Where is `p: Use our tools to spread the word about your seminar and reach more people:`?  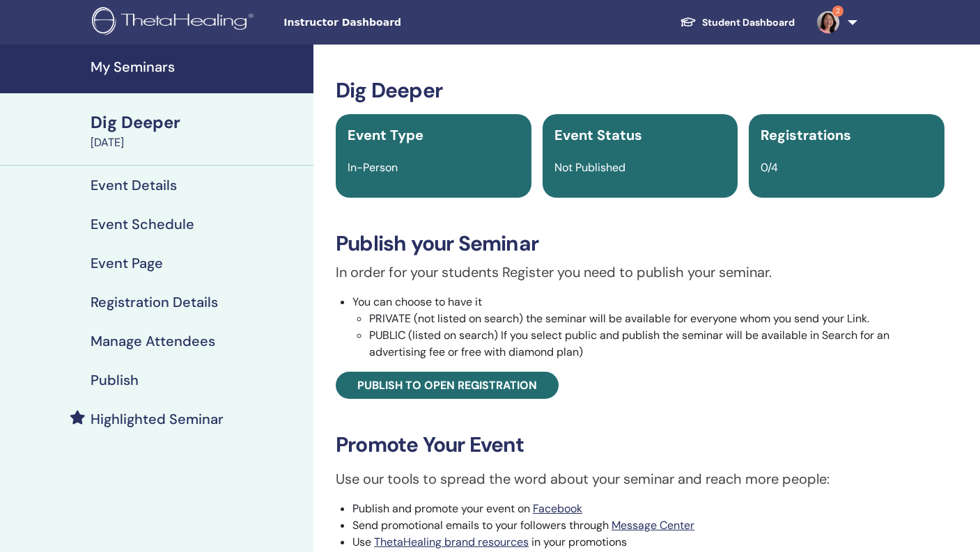 p: Use our tools to spread the word about your seminar and reach more people: is located at coordinates (640, 479).